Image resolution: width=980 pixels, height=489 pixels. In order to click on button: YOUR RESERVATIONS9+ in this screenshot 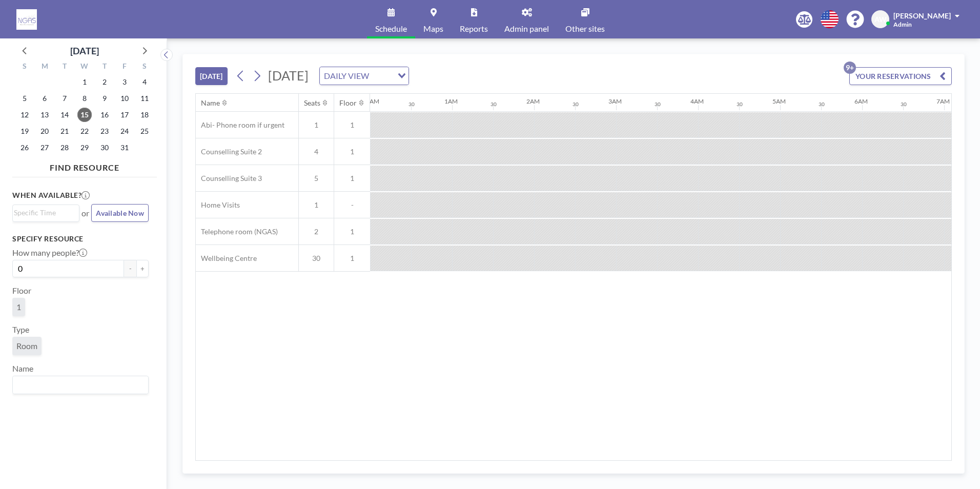, I will do `click(901, 76)`.